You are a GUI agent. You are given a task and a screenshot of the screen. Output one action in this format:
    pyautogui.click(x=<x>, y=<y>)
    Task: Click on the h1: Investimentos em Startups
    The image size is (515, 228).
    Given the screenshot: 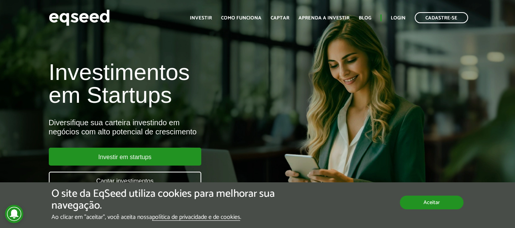 What is the action you would take?
    pyautogui.click(x=172, y=84)
    